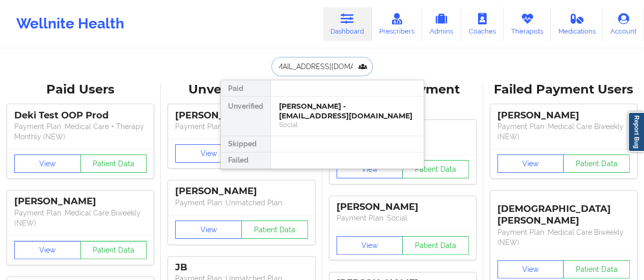  Describe the element at coordinates (80, 132) in the screenshot. I see `p: Payment Plan : Medical Care + Therapy Monthly (NEW)` at that location.